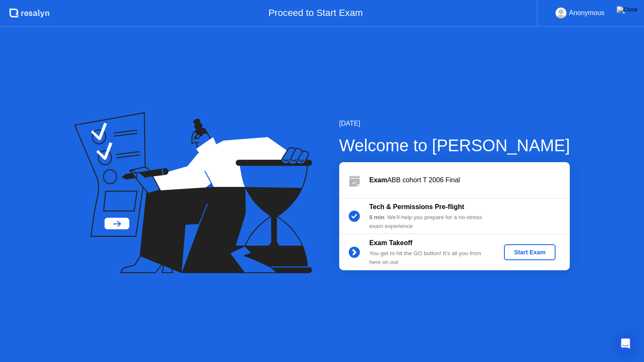 Image resolution: width=644 pixels, height=362 pixels. I want to click on div: ABB cohort T 2006 Final, so click(470, 181).